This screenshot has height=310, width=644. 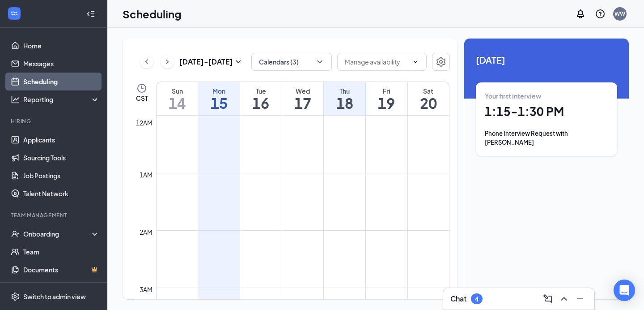 What do you see at coordinates (91, 14) in the screenshot?
I see `svg: Collapse` at bounding box center [91, 14].